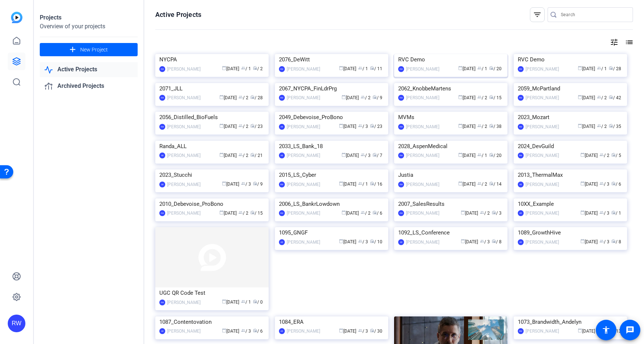  Describe the element at coordinates (331, 89) in the screenshot. I see `div: 2067_NYCPA_FinLdrPrg` at that location.